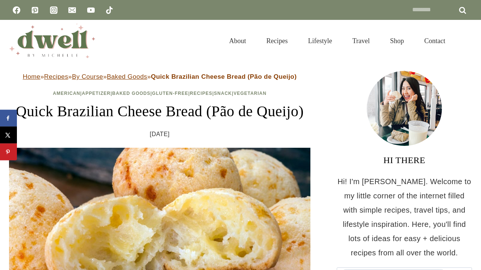 The width and height of the screenshot is (481, 270). What do you see at coordinates (237, 41) in the screenshot?
I see `a: About` at bounding box center [237, 41].